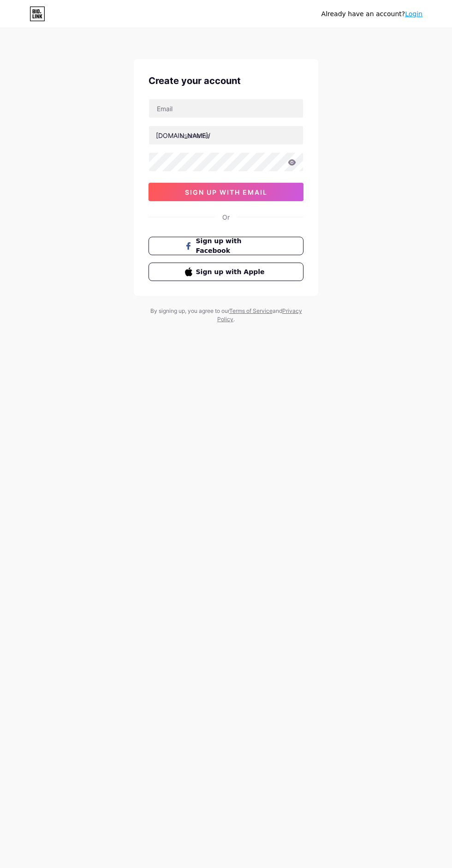 The width and height of the screenshot is (452, 868). What do you see at coordinates (226, 315) in the screenshot?
I see `div: By signing up, you agree to our and .` at bounding box center [226, 315].